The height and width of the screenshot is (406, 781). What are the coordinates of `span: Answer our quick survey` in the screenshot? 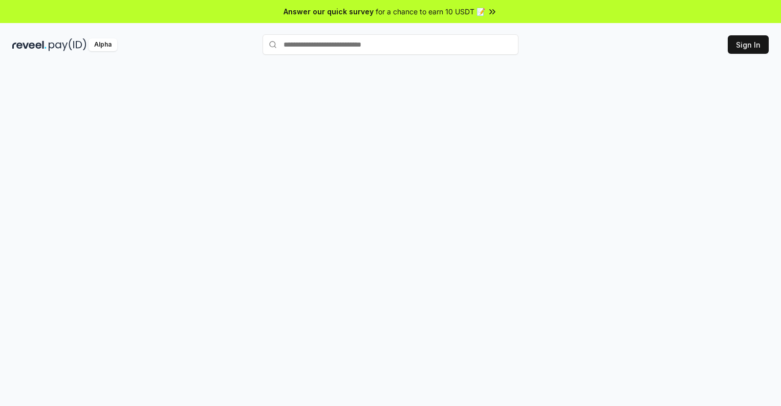 It's located at (329, 11).